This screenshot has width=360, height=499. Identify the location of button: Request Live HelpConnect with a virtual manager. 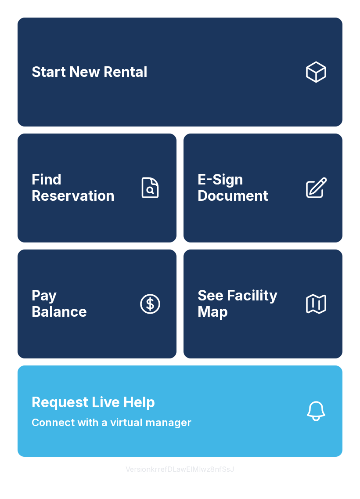
(180, 411).